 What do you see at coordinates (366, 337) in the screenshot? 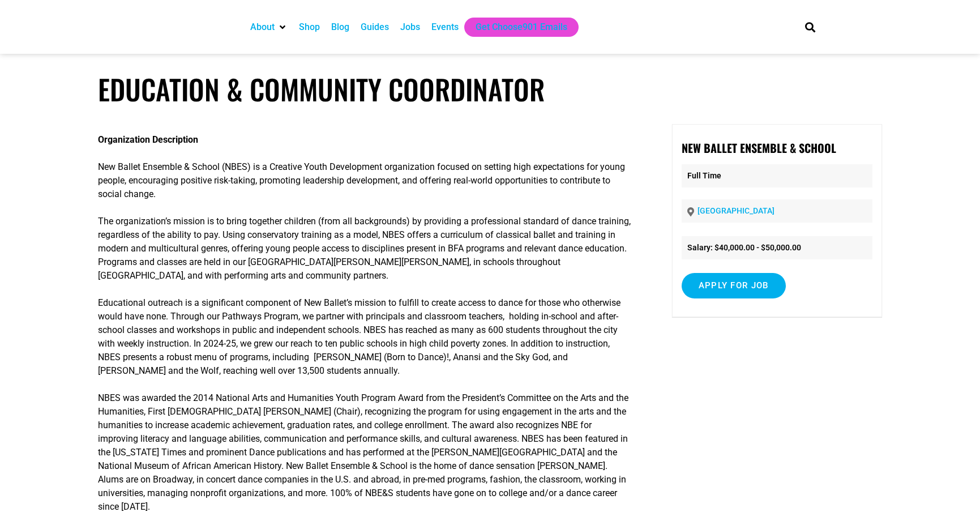
I see `p: Educational outreach is a significant component of New Ballet’s mission to fulfill to create acce...` at bounding box center [366, 337].